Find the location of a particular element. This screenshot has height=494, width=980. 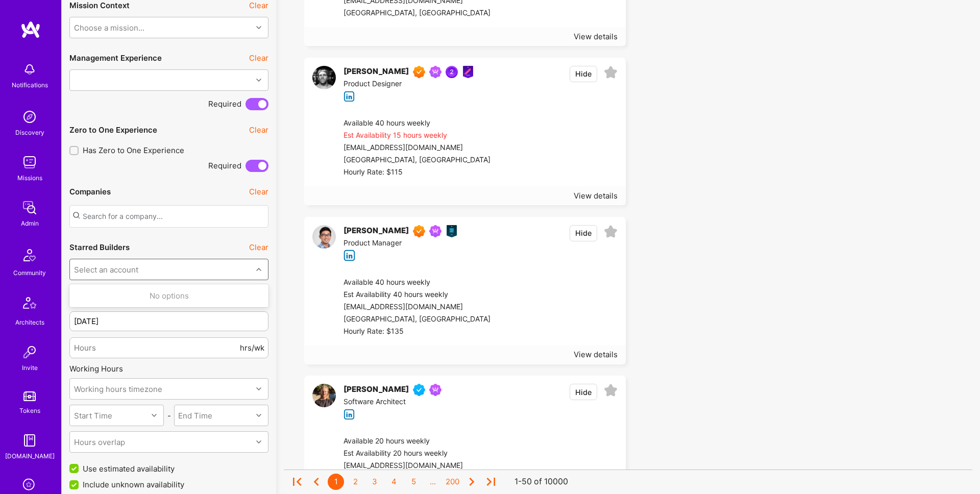

img: Invite is located at coordinates (30, 353).